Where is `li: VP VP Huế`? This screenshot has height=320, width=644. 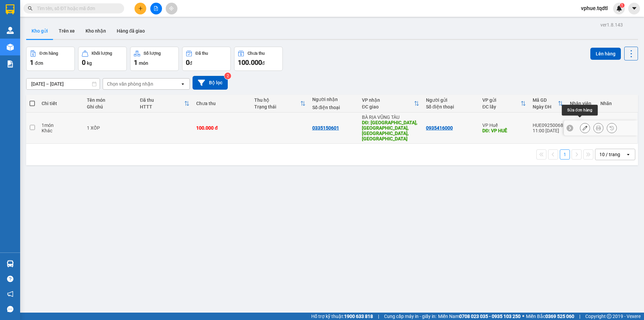 li: VP VP Huế is located at coordinates (25, 40).